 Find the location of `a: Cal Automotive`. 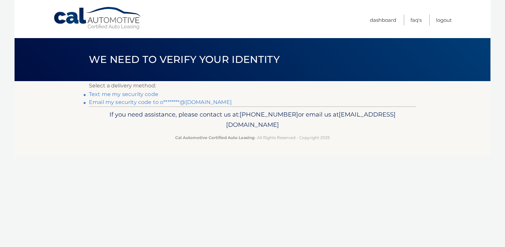

a: Cal Automotive is located at coordinates (98, 18).